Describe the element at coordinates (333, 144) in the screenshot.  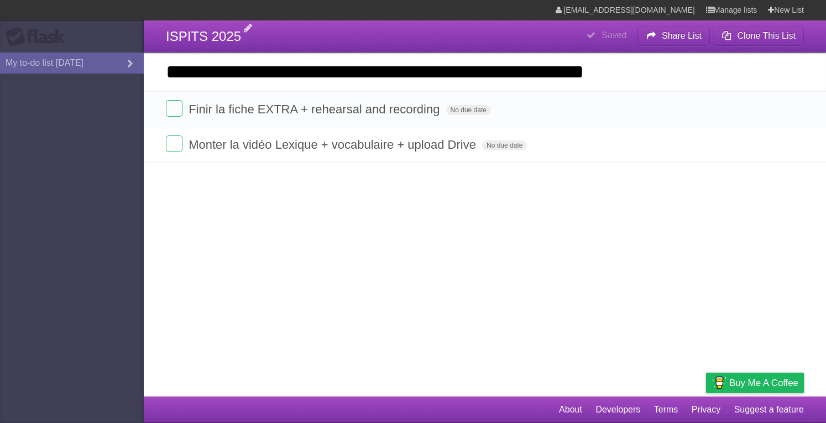
I see `span: Monter la vidéo Lexique + vocabulaire + upload Drive` at that location.